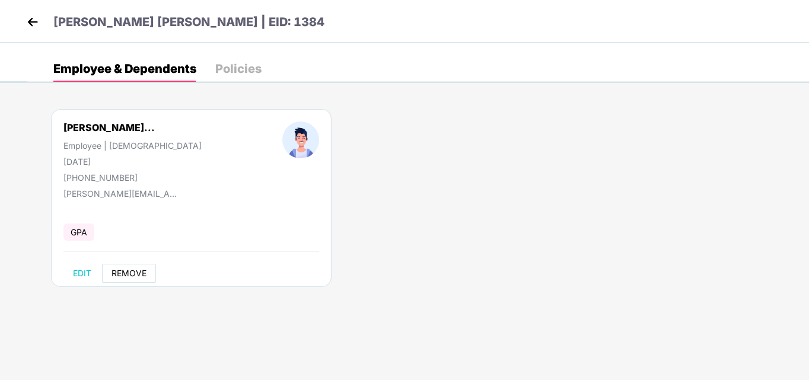 The height and width of the screenshot is (380, 809). What do you see at coordinates (33, 22) in the screenshot?
I see `img: back` at bounding box center [33, 22].